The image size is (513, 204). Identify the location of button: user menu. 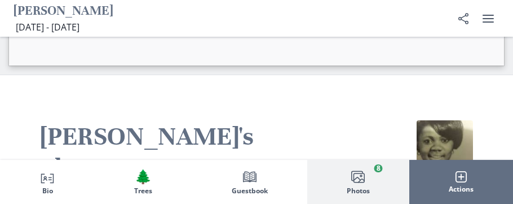
(488, 19).